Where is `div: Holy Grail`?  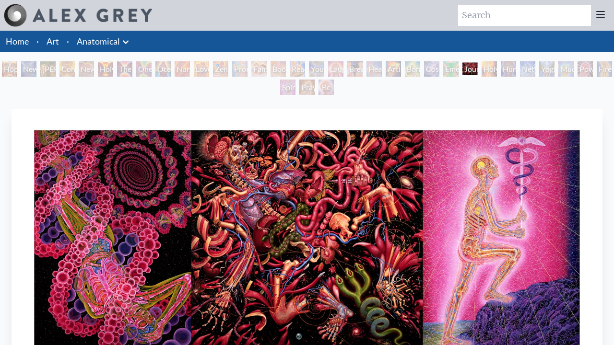 div: Holy Grail is located at coordinates (105, 69).